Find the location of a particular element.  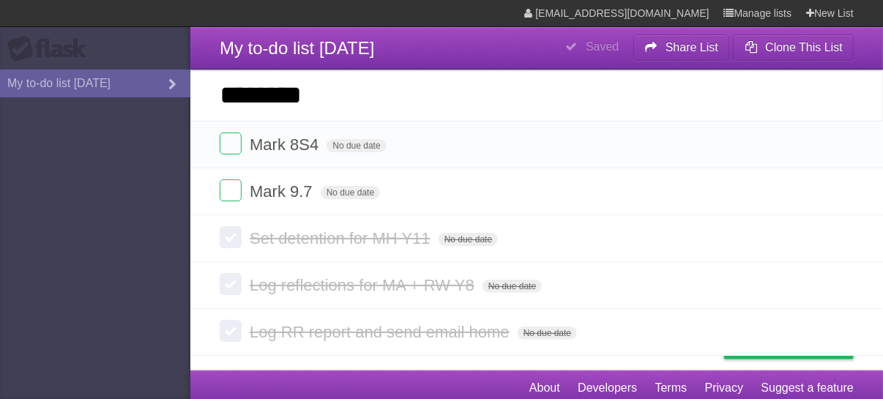

span: Mark 9.7 is located at coordinates (283, 191).